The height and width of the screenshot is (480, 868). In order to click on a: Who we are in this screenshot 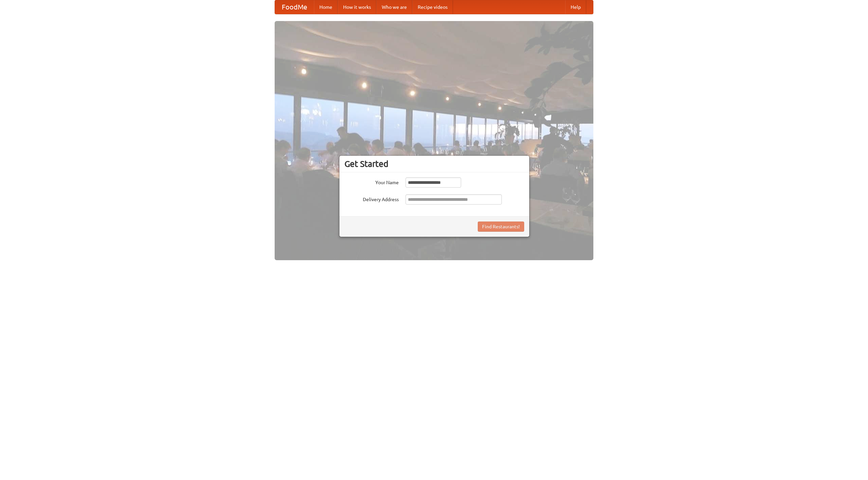, I will do `click(395, 7)`.